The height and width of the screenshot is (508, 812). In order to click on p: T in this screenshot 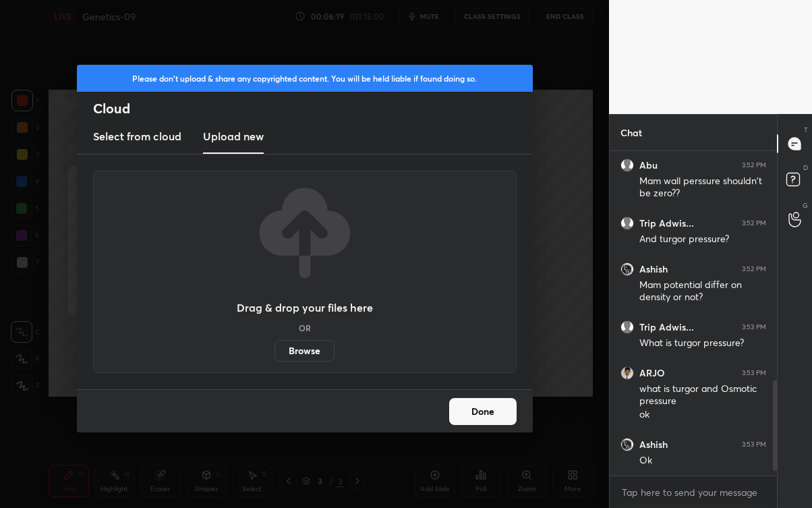, I will do `click(806, 130)`.